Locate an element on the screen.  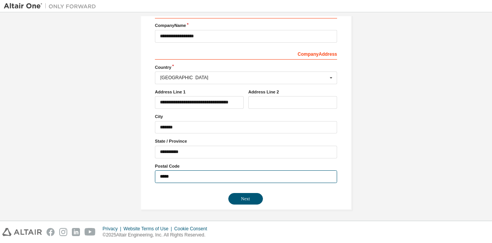
label: Address Line 2 is located at coordinates (292, 92).